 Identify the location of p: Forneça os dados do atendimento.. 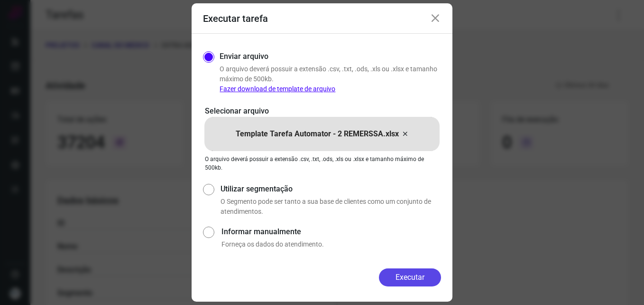
(331, 244).